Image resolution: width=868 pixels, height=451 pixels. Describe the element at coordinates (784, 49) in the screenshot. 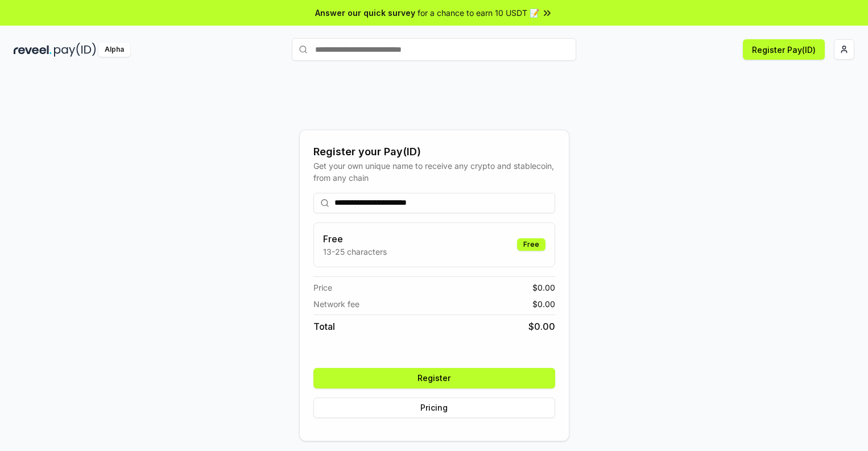

I see `button: Register Pay(ID)` at that location.